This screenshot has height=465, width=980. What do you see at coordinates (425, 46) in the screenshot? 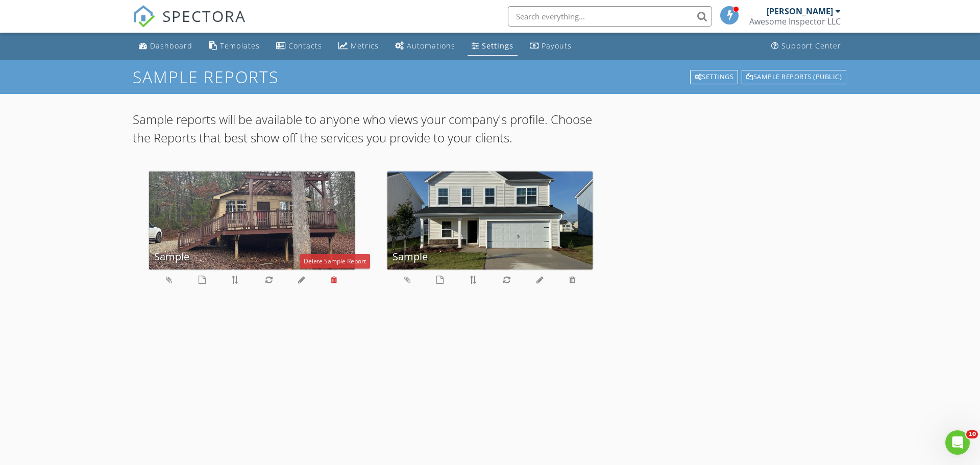
I see `a: Automations (Basic)` at bounding box center [425, 46].